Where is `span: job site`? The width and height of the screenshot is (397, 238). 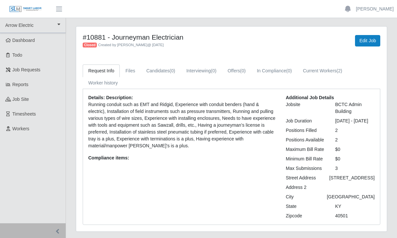
span: job site is located at coordinates (21, 99).